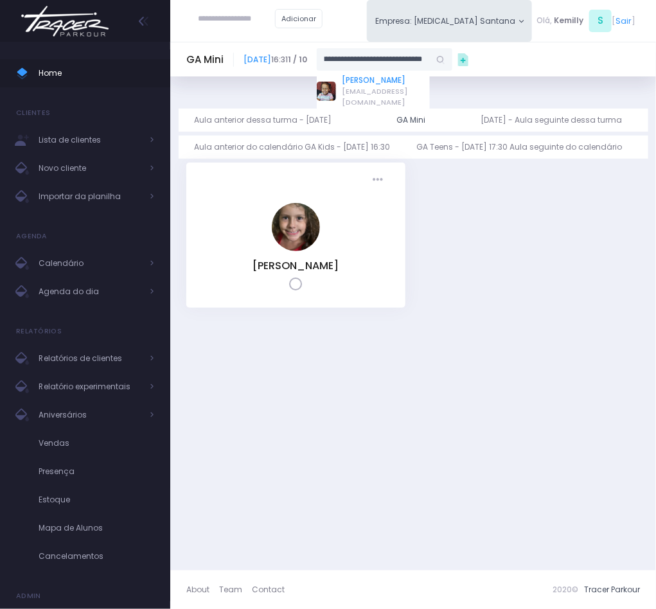 Image resolution: width=656 pixels, height=609 pixels. Describe the element at coordinates (544, 21) in the screenshot. I see `span: Olá,` at that location.